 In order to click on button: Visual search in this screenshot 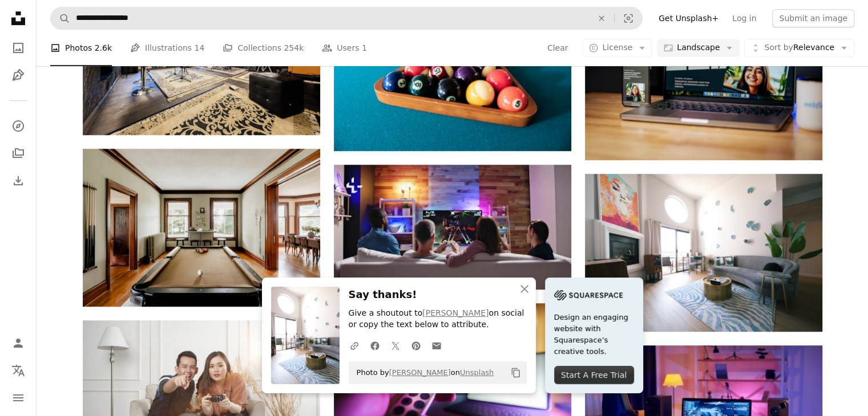, I will do `click(628, 18)`.